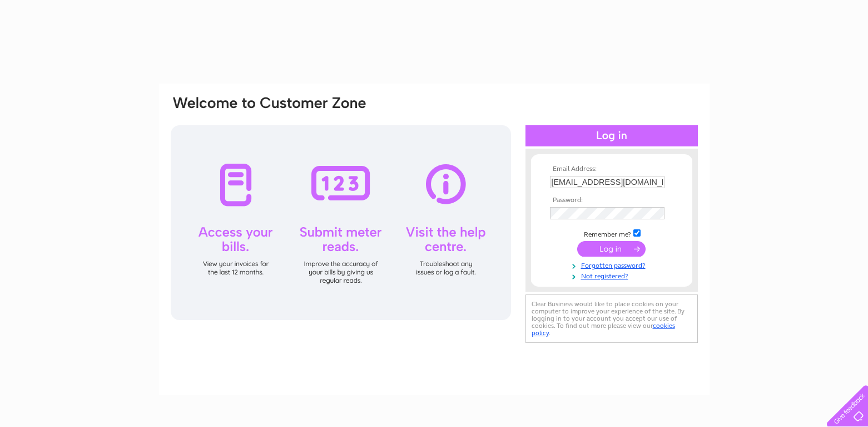 The height and width of the screenshot is (427, 868). I want to click on td: Remember me?, so click(612, 234).